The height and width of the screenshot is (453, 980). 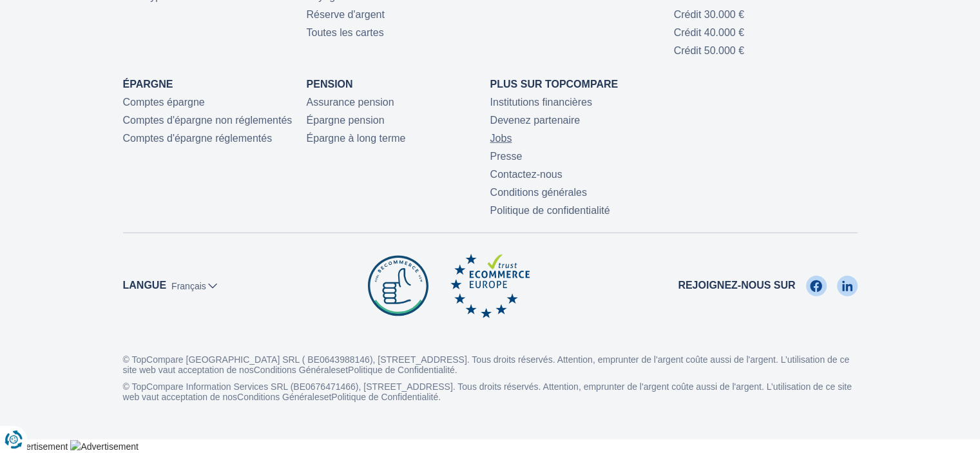 I want to click on a: Assurance pension, so click(x=350, y=102).